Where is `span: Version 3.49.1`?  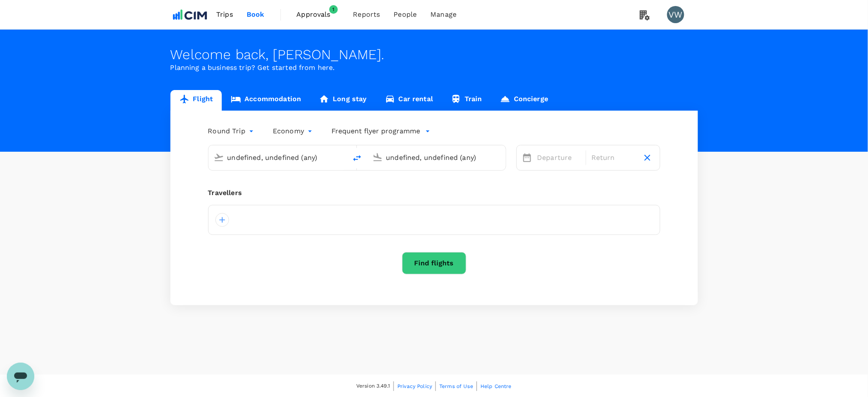
span: Version 3.49.1 is located at coordinates (373, 386).